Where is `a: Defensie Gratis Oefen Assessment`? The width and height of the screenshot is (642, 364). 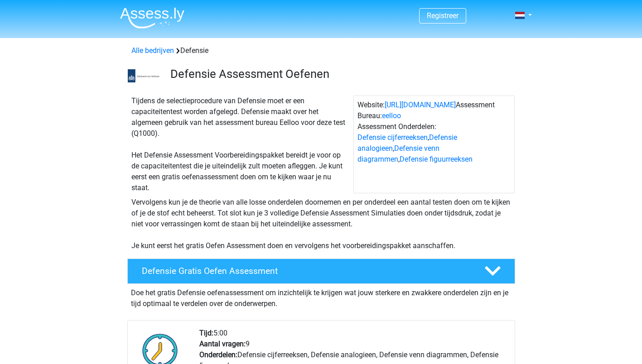
a: Defensie Gratis Oefen Assessment is located at coordinates (321, 271).